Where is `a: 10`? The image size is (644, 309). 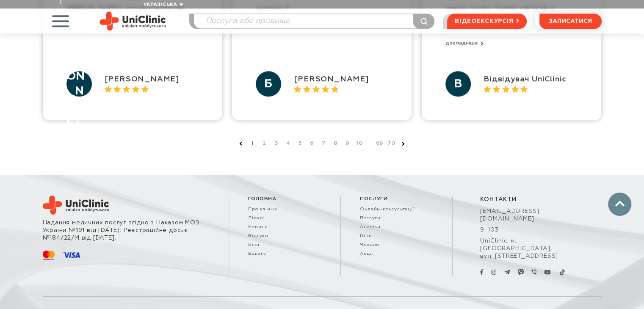 a: 10 is located at coordinates (359, 144).